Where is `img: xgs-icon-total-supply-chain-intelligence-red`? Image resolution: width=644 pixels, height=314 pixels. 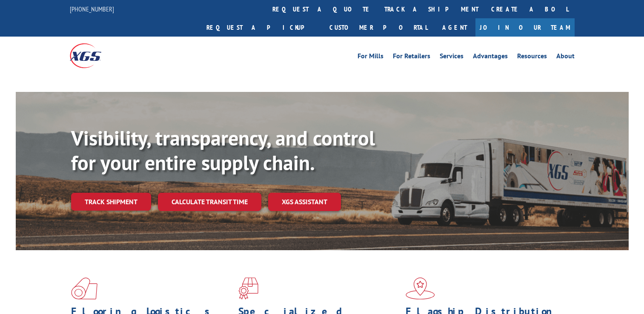
img: xgs-icon-total-supply-chain-intelligence-red is located at coordinates (84, 289).